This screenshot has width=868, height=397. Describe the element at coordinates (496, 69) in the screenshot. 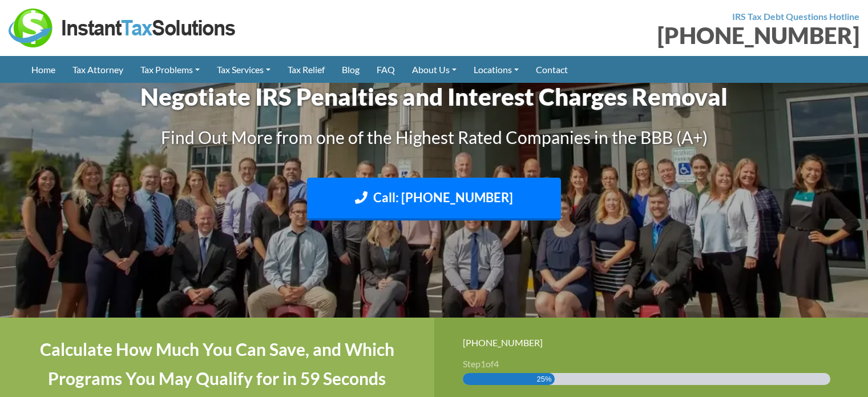

I see `a: Locations` at that location.